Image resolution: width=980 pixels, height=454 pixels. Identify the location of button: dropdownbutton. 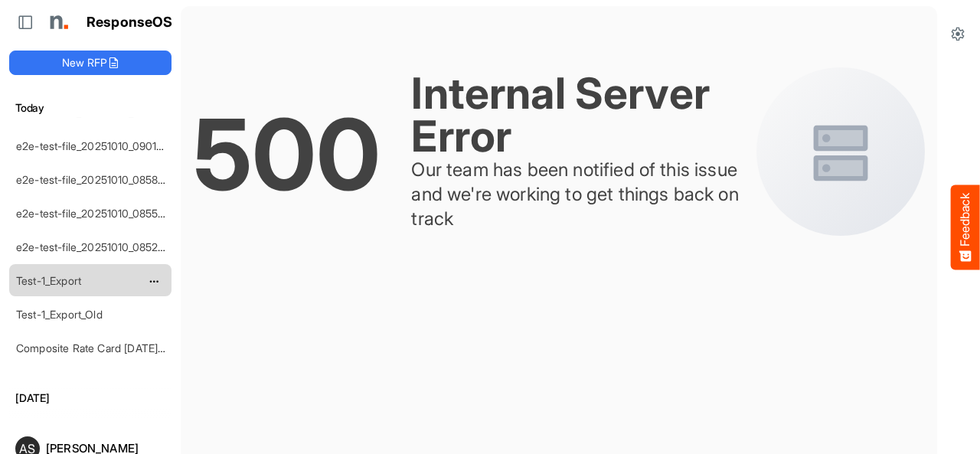
(154, 281).